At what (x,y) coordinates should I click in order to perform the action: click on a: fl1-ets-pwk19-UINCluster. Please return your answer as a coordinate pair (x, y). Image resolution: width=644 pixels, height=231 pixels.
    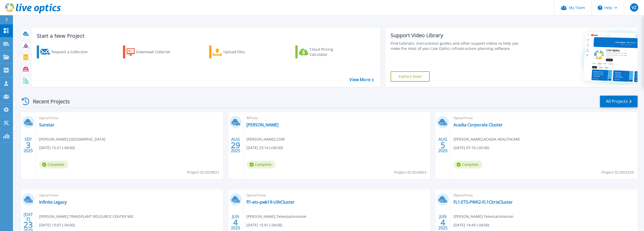
    Looking at the image, I should click on (270, 202).